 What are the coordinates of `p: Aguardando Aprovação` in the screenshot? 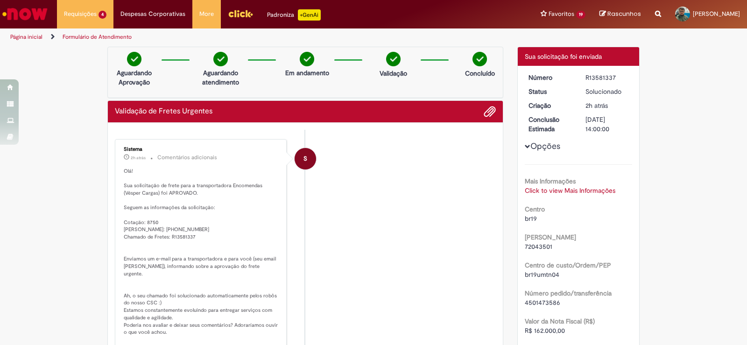 It's located at (134, 78).